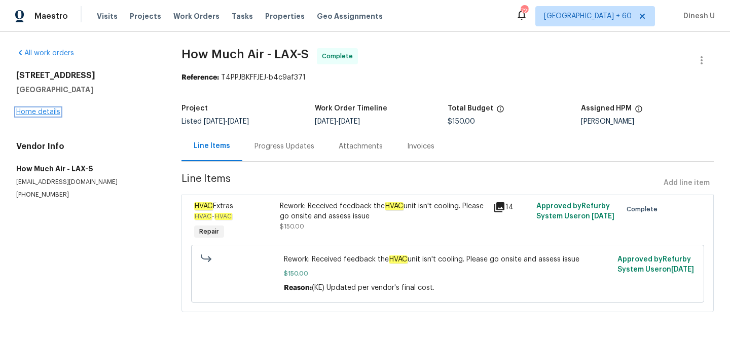 The width and height of the screenshot is (730, 339). What do you see at coordinates (107, 16) in the screenshot?
I see `span: Visits` at bounding box center [107, 16].